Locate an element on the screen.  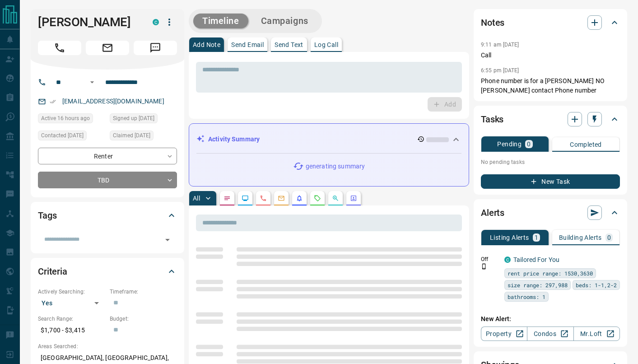
svg: Notes is located at coordinates (227, 198).